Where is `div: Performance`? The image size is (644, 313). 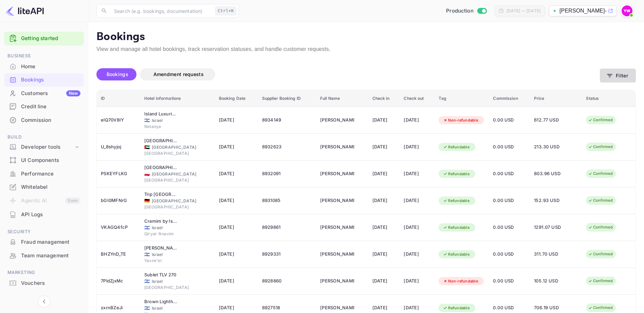 div: Performance is located at coordinates (44, 174).